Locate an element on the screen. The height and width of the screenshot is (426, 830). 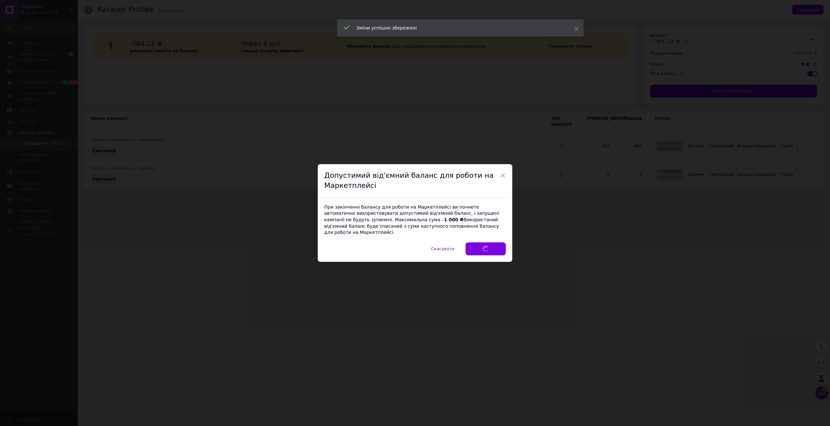
div: Зміни успішно збережені is located at coordinates (457, 28).